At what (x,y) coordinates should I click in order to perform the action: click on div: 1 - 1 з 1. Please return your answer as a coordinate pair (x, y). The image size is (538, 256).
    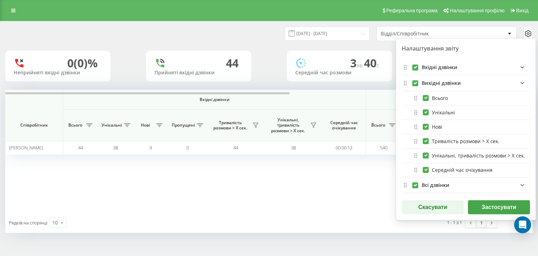
    Looking at the image, I should click on (454, 222).